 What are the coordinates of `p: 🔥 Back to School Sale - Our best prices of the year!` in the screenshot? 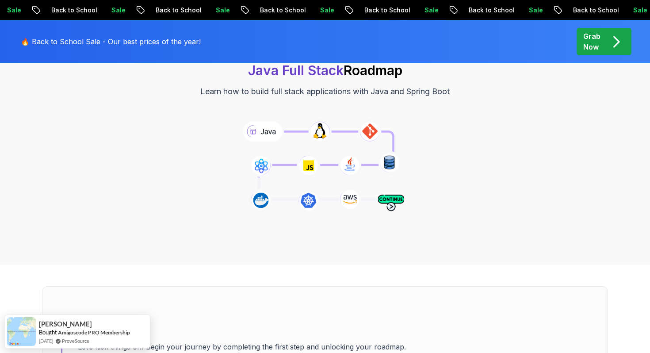 It's located at (110, 42).